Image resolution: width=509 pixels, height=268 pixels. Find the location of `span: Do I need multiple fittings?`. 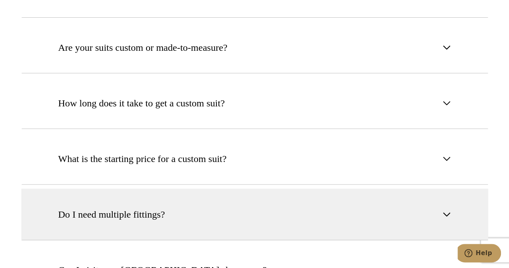

span: Do I need multiple fittings? is located at coordinates (111, 214).